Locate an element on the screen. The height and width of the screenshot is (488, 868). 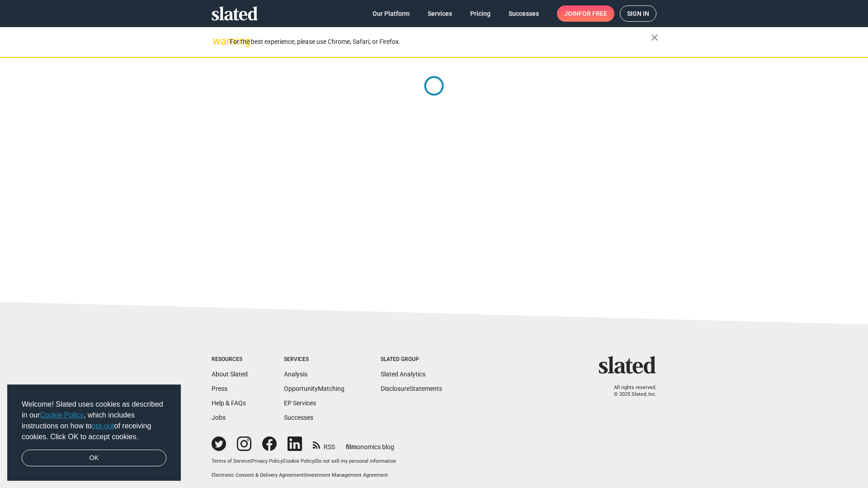
div: Services is located at coordinates (314, 360).